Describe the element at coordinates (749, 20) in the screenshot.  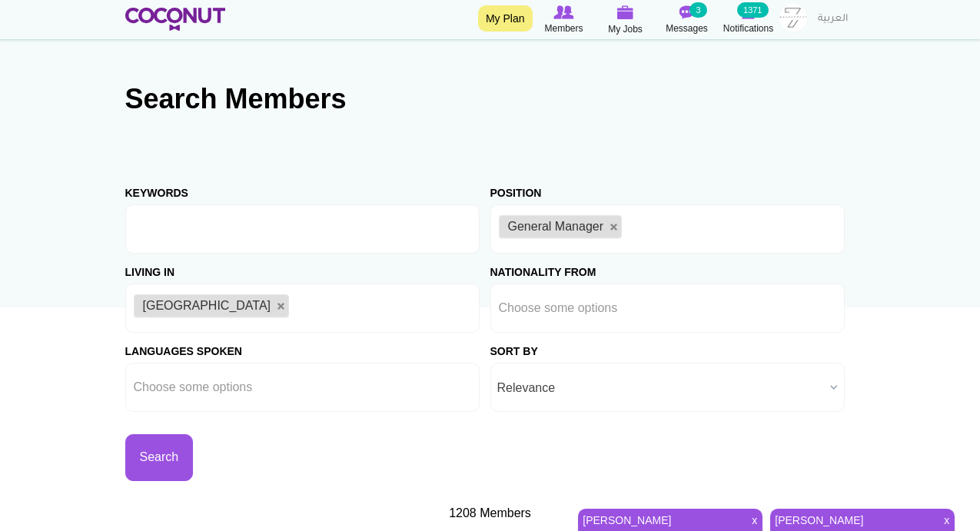
I see `a: Notifications Notifications 1371` at that location.